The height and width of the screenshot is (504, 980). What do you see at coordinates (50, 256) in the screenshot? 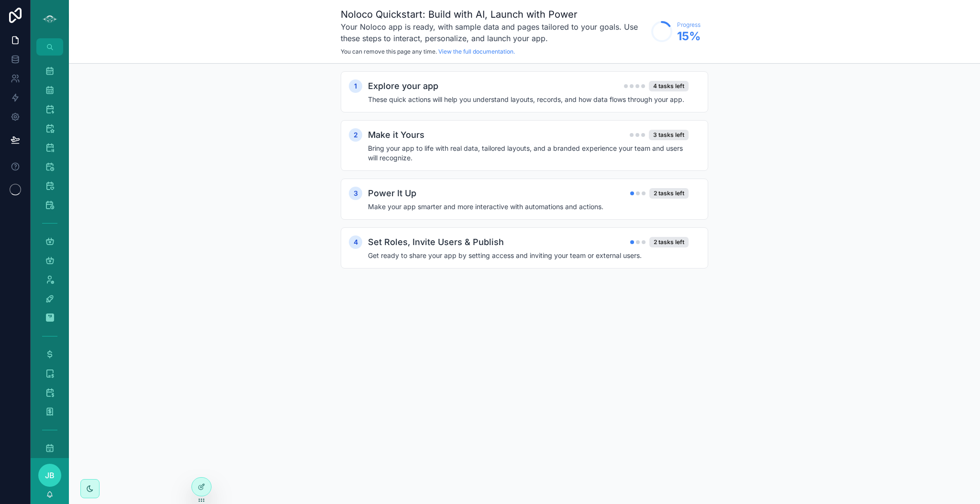
I see `div: scrollable content` at bounding box center [50, 256].